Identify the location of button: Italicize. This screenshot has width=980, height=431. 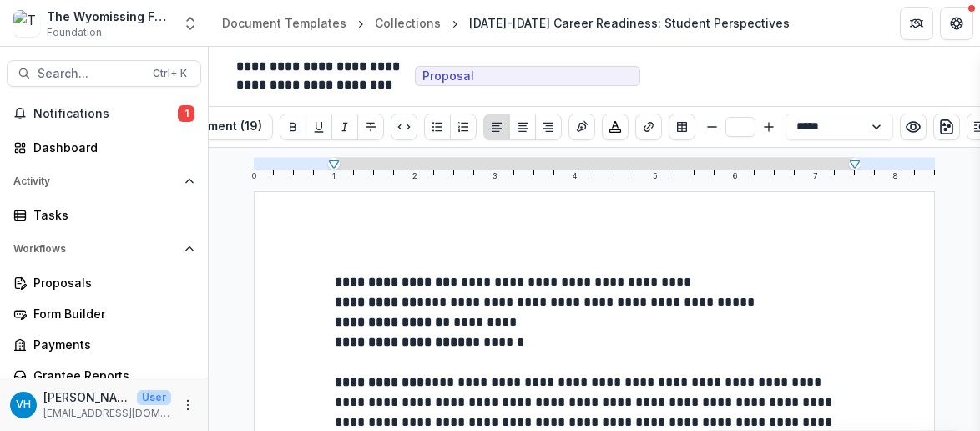
(345, 127).